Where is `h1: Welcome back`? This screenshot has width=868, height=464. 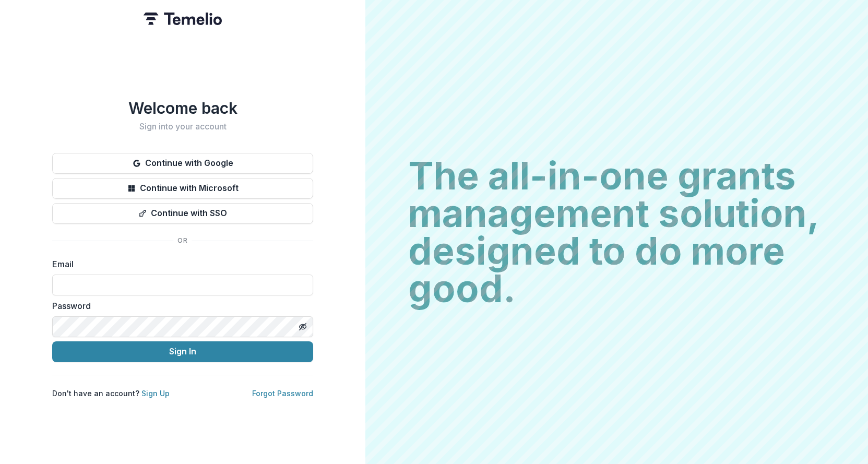 h1: Welcome back is located at coordinates (182, 108).